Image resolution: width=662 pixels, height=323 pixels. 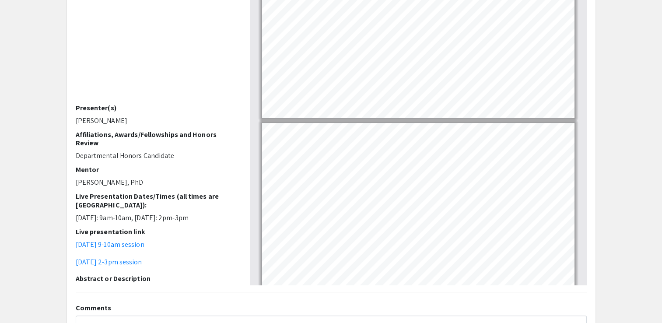 What do you see at coordinates (156, 231) in the screenshot?
I see `h2: Live presentation link` at bounding box center [156, 231].